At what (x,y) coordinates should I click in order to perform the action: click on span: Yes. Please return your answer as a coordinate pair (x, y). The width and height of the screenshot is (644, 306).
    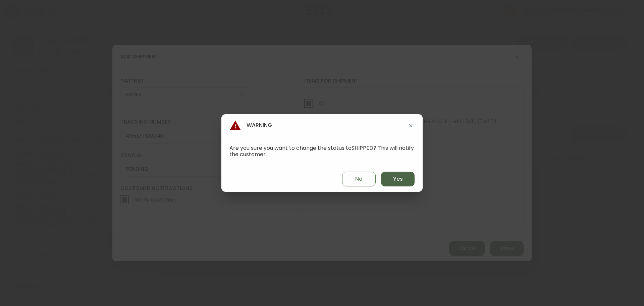
    Looking at the image, I should click on (397, 179).